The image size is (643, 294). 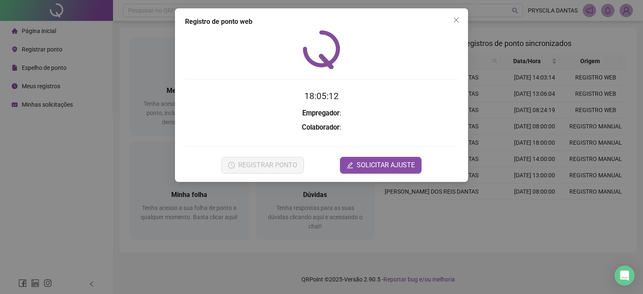 I want to click on time: 18:05:12, so click(x=322, y=96).